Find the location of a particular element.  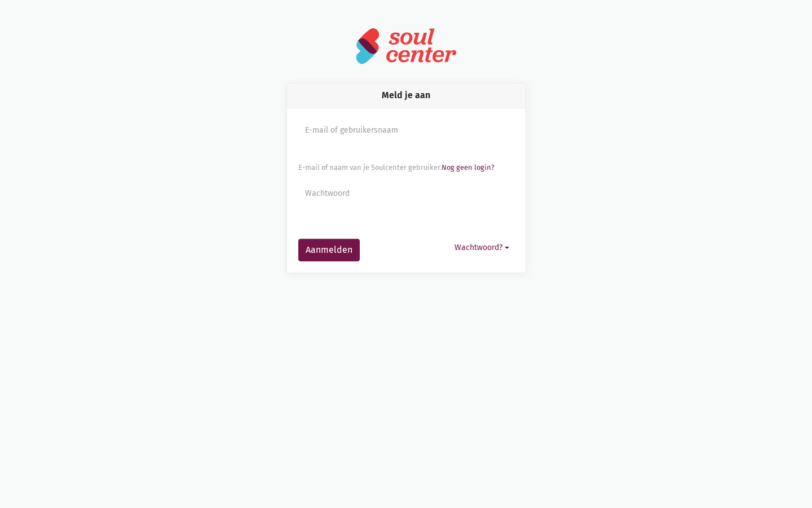

div: E-mail of naam van je Soulcenter gebruiker. is located at coordinates (406, 167).